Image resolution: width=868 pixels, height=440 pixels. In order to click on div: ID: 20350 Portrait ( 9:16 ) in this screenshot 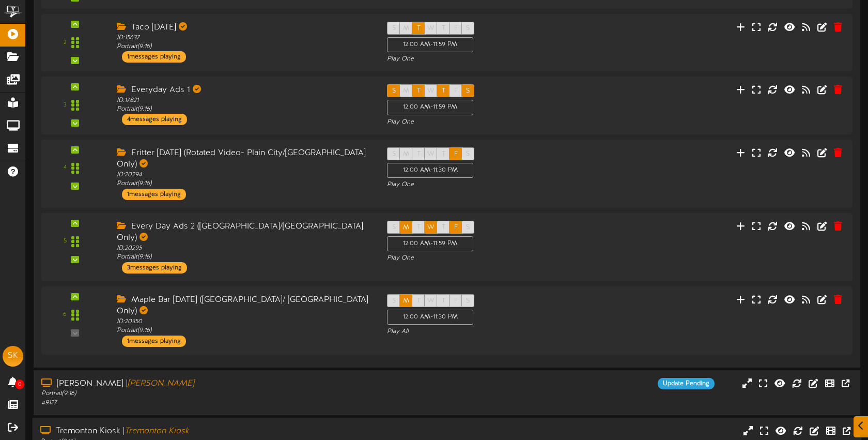, I will do `click(244, 326)`.